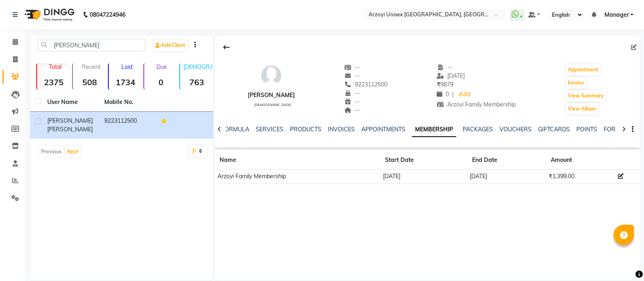 The image size is (644, 281). I want to click on span: Manager, so click(616, 14).